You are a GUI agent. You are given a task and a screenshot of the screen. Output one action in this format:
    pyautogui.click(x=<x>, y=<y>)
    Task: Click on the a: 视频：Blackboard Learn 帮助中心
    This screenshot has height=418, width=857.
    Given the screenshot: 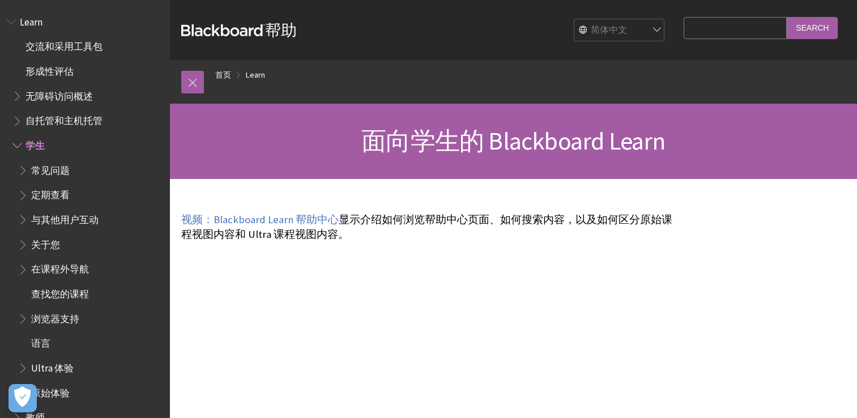 What is the action you would take?
    pyautogui.click(x=260, y=220)
    